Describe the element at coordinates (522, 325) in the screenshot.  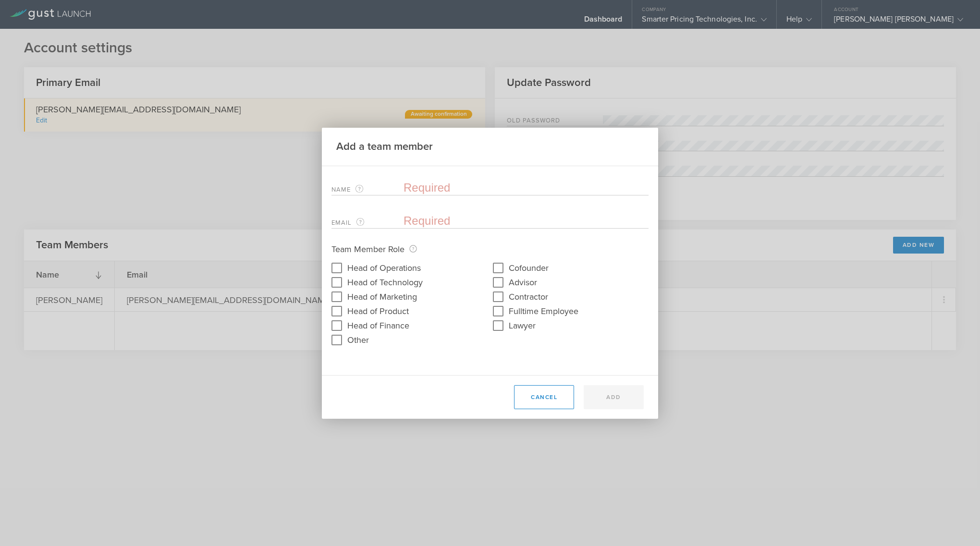
I see `label: Lawyer` at that location.